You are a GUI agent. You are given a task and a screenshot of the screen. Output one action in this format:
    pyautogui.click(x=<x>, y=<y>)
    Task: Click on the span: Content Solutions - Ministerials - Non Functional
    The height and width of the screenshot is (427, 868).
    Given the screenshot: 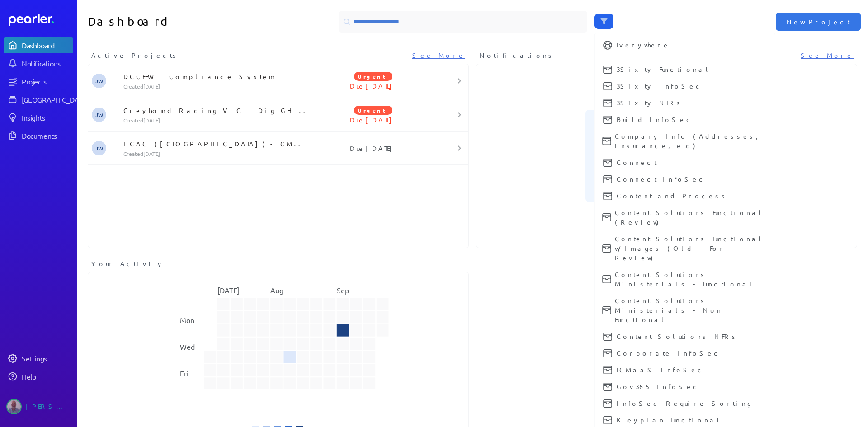 What is the action you would take?
    pyautogui.click(x=691, y=310)
    